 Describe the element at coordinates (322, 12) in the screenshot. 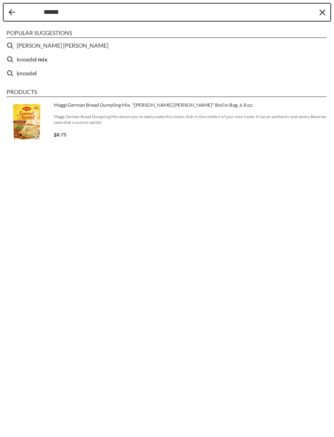

I see `button: Clear` at that location.